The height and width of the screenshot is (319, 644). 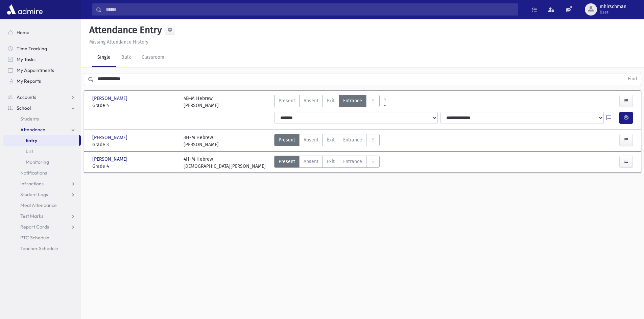 What do you see at coordinates (26, 97) in the screenshot?
I see `span: Accounts` at bounding box center [26, 97].